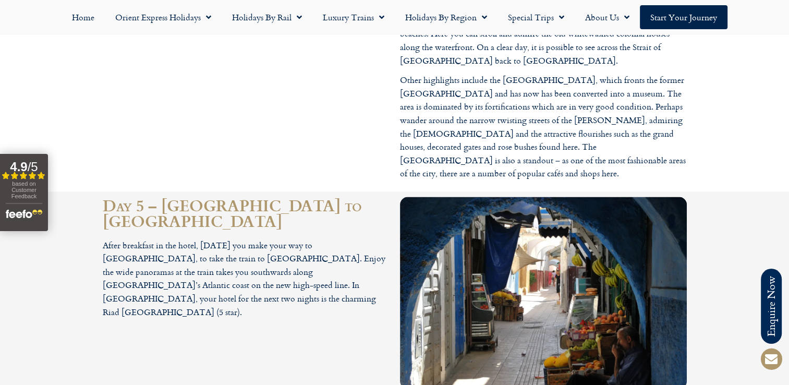 The height and width of the screenshot is (385, 789). Describe the element at coordinates (543, 40) in the screenshot. I see `p: Tangier, with access to two oceans, is naturally celebrated for its expanse of beaches. Here you ...` at that location.